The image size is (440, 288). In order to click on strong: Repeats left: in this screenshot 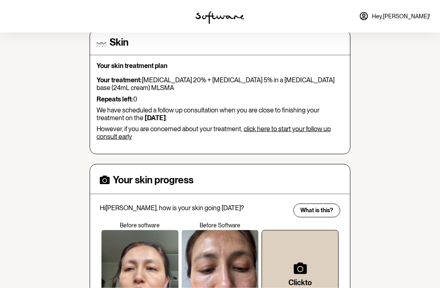, I will do `click(115, 99)`.